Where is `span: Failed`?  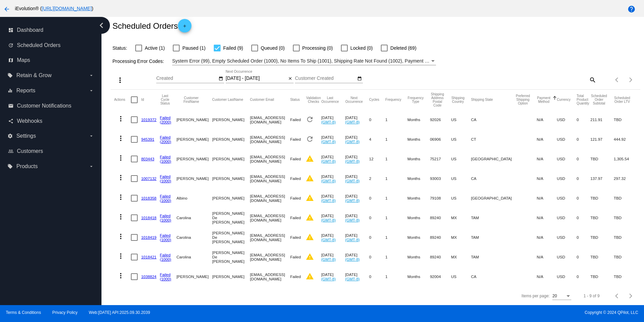 span: Failed is located at coordinates (296, 178).